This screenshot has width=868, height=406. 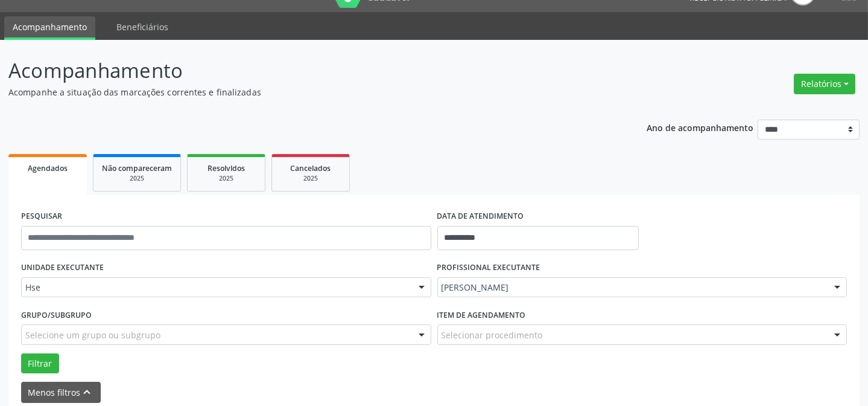 I want to click on span: Selecione um grupo ou subgrupo, so click(x=93, y=334).